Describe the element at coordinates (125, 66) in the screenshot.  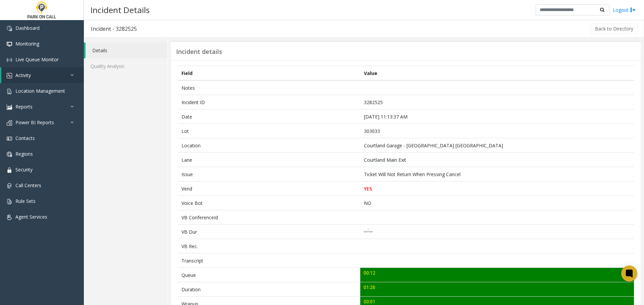
I see `a: Quality Analysis` at that location.